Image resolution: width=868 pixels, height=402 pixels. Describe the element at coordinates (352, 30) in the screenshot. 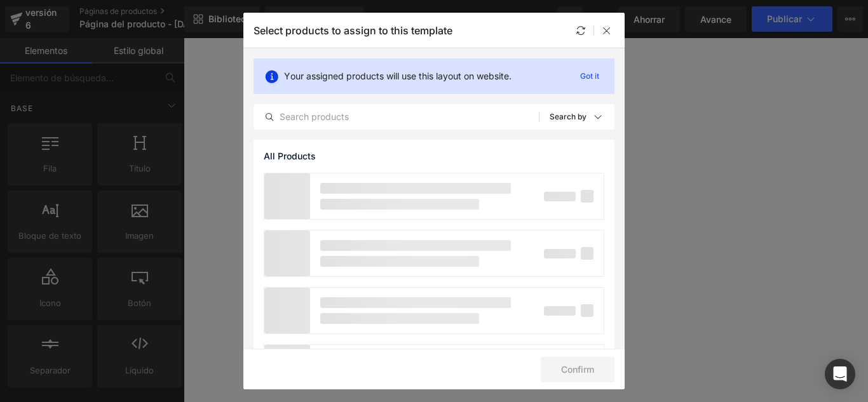

I see `p: Select products to assign to this template` at that location.